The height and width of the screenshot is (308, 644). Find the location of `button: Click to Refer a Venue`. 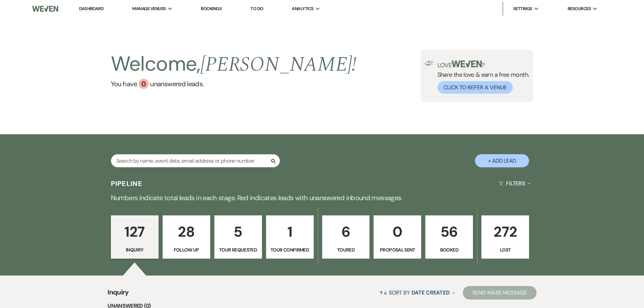

button: Click to Refer a Venue is located at coordinates (475, 88).